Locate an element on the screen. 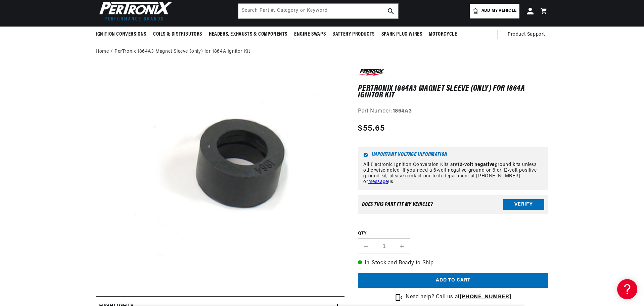  button: search button is located at coordinates (391, 11).